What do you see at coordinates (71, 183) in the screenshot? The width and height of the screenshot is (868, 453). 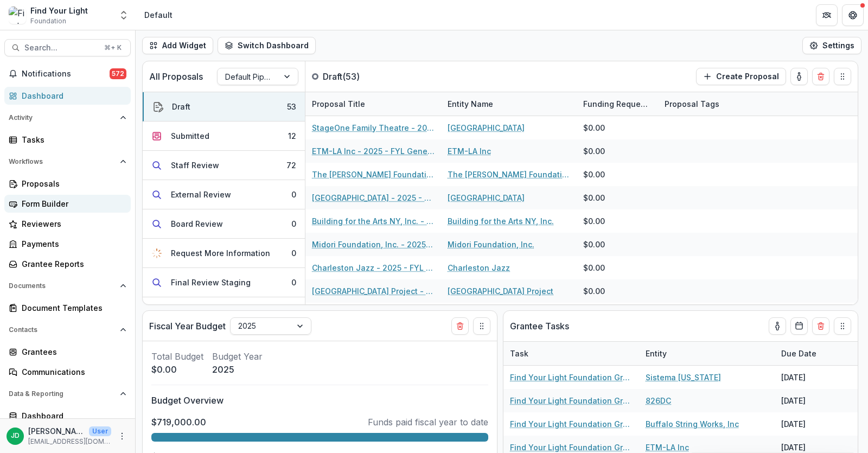 I see `div: Proposals` at bounding box center [71, 183].